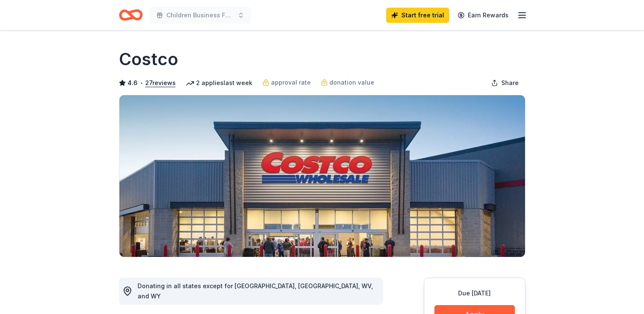 Image resolution: width=644 pixels, height=314 pixels. What do you see at coordinates (352, 83) in the screenshot?
I see `span: donation value` at bounding box center [352, 83].